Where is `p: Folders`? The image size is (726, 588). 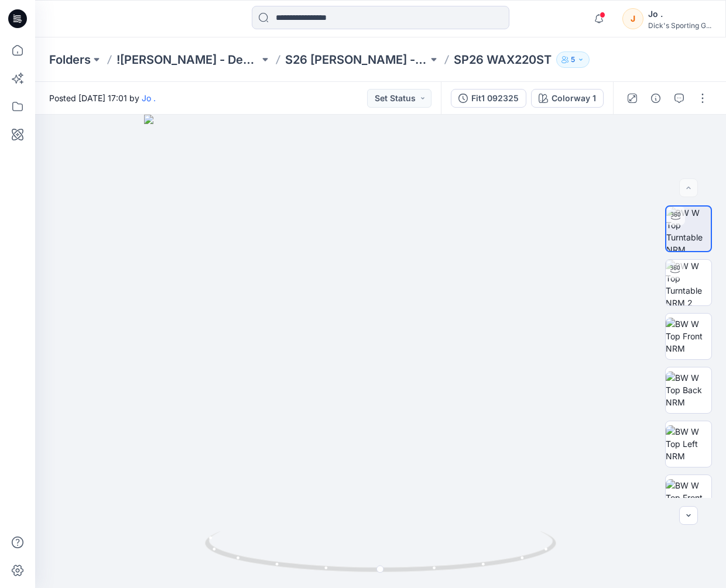
p: Folders is located at coordinates (70, 60).